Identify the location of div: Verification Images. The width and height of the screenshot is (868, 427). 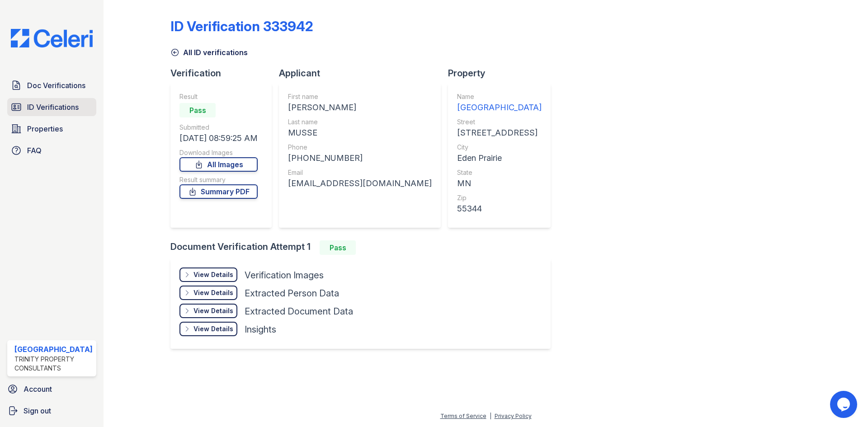
(284, 275).